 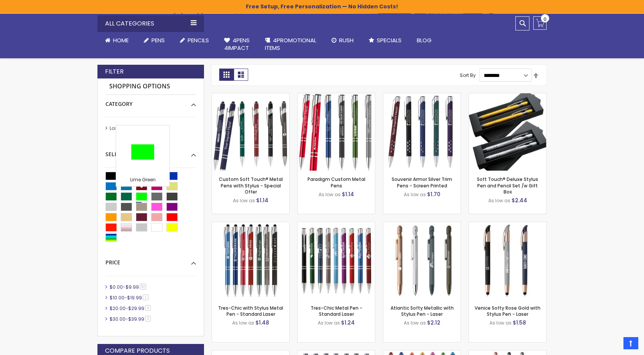 What do you see at coordinates (346, 40) in the screenshot?
I see `span: Rush` at bounding box center [346, 40].